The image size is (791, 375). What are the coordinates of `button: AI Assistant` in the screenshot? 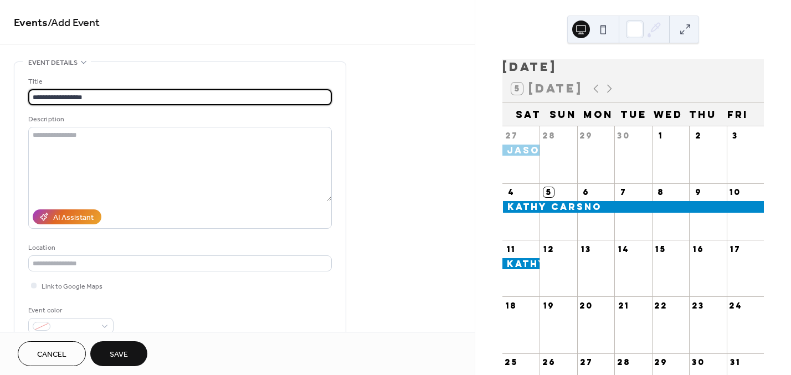 It's located at (67, 217).